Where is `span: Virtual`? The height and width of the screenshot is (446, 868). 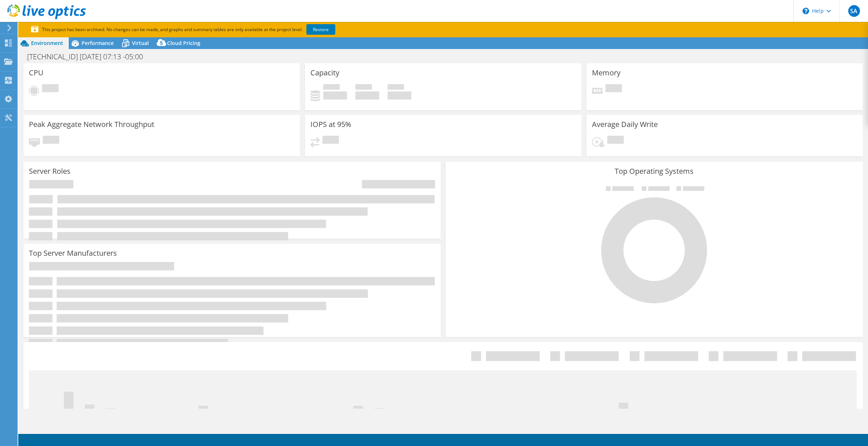 span: Virtual is located at coordinates (140, 43).